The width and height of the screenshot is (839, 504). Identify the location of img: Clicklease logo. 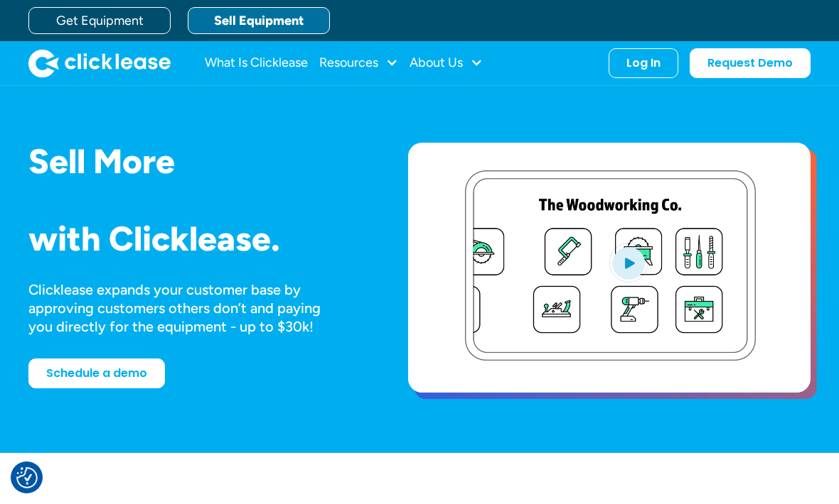
(100, 63).